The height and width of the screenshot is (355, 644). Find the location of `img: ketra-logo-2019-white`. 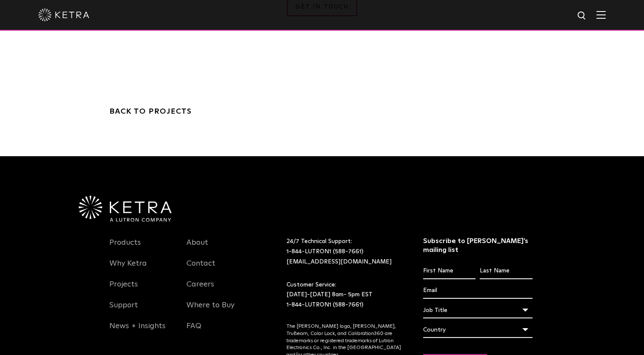

img: ketra-logo-2019-white is located at coordinates (64, 15).